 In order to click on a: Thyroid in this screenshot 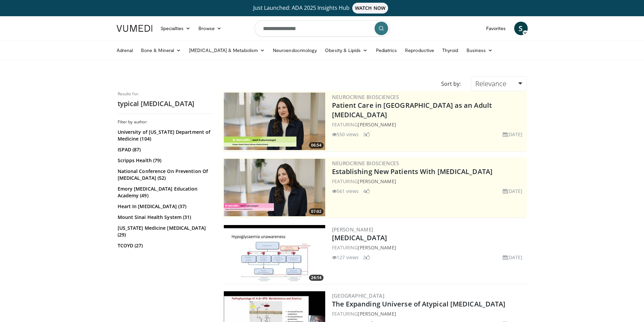, I will do `click(450, 50)`.